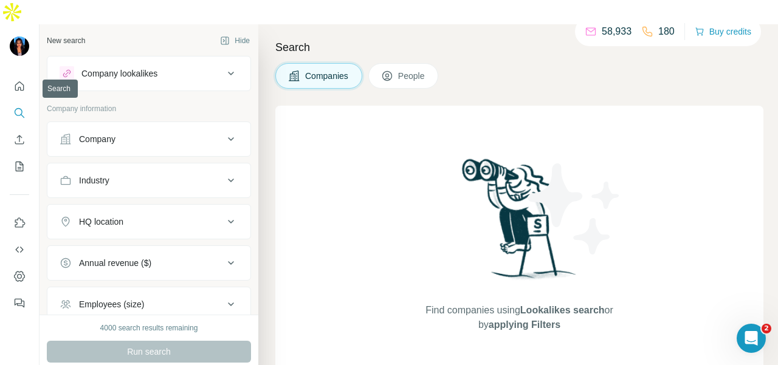 This screenshot has height=365, width=778. I want to click on div: Industry, so click(94, 181).